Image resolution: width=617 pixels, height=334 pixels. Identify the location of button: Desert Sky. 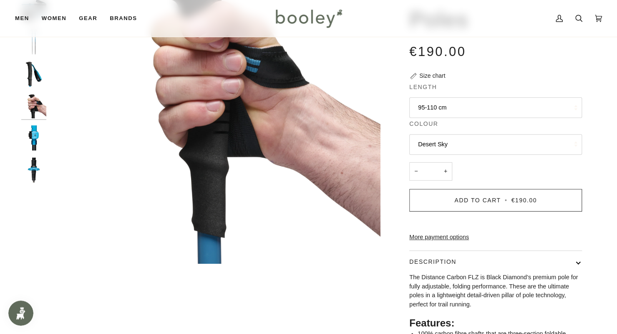
(496, 144).